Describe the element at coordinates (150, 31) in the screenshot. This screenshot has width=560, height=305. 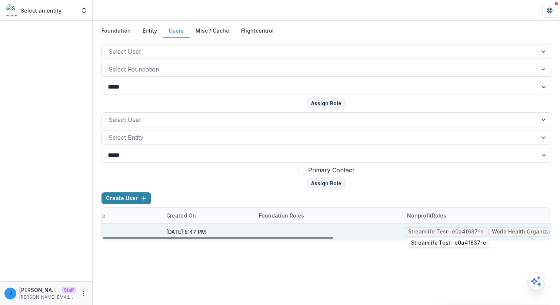
I see `button: Entity` at that location.